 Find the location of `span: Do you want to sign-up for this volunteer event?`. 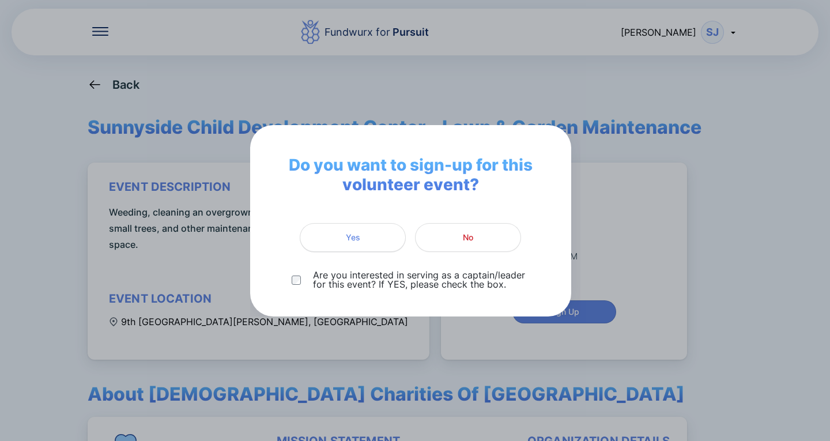

span: Do you want to sign-up for this volunteer event? is located at coordinates (410, 175).